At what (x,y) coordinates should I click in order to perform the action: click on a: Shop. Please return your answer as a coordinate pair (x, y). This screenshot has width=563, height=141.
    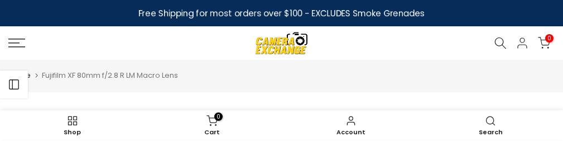
    Looking at the image, I should click on (72, 125).